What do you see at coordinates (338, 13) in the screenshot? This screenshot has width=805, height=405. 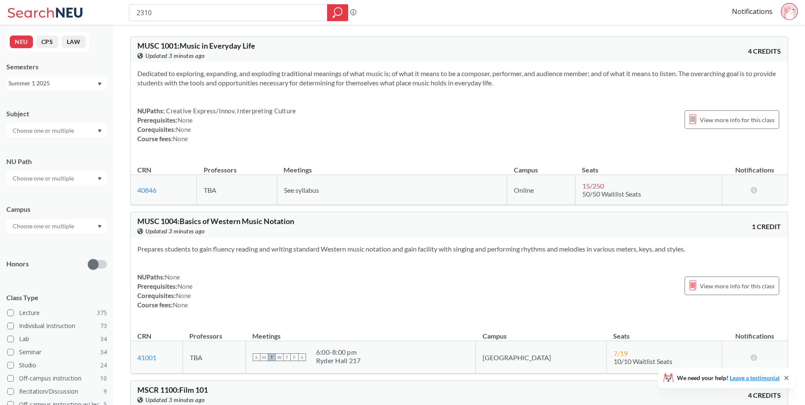 I see `svg: magnifying glass` at bounding box center [338, 13].